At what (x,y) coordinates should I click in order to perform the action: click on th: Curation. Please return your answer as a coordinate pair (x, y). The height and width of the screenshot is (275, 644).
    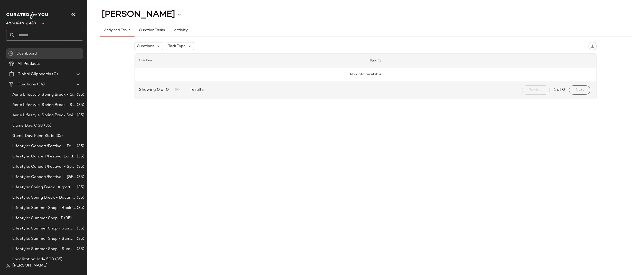
    Looking at the image, I should click on (250, 61).